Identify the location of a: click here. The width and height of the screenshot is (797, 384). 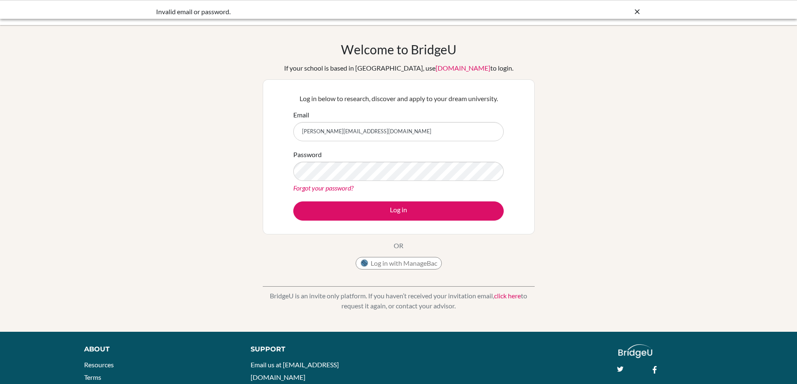
(507, 296).